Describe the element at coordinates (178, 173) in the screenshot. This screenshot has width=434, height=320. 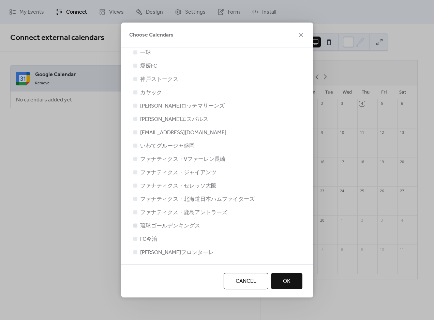
I see `span: ファナティクス・ジャイアンツ` at that location.